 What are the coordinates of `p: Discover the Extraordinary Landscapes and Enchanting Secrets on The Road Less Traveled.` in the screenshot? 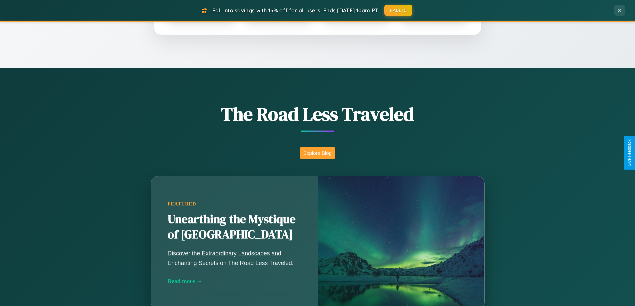 It's located at (234, 258).